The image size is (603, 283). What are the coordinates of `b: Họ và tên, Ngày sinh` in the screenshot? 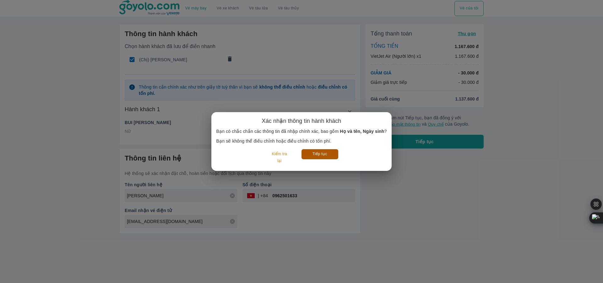 It's located at (362, 131).